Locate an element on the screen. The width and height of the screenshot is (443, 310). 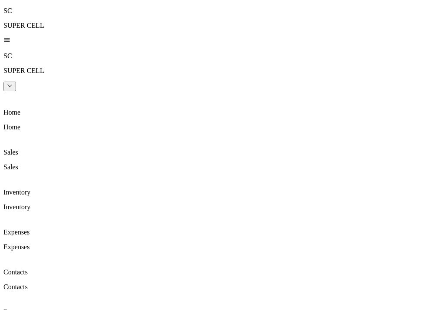
span: Sales is located at coordinates (11, 166).